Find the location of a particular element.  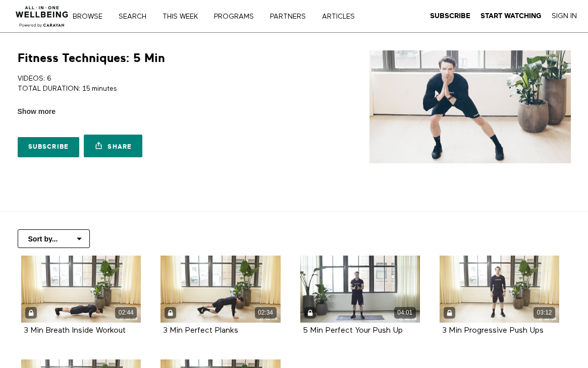

a: Browse is located at coordinates (91, 17).